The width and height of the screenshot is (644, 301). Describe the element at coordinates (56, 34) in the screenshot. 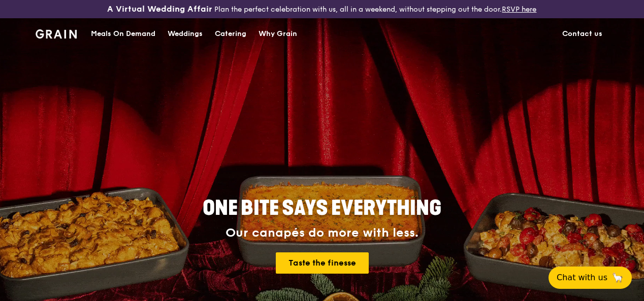

I see `img: Grain` at that location.